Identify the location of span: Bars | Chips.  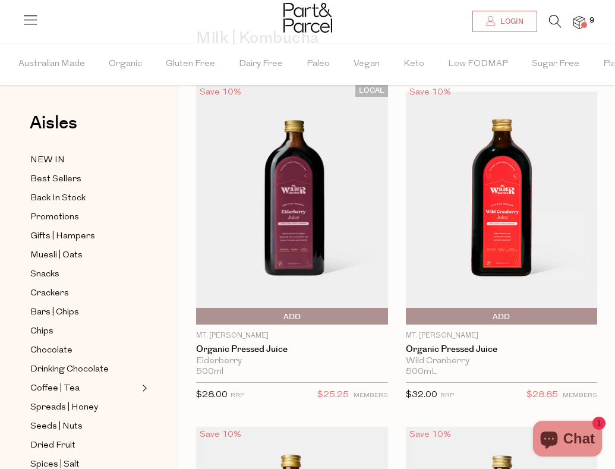
(55, 313).